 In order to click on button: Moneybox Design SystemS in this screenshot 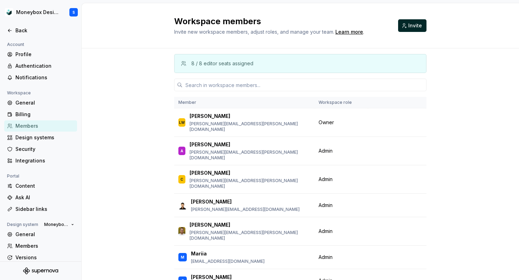, I will do `click(41, 12)`.